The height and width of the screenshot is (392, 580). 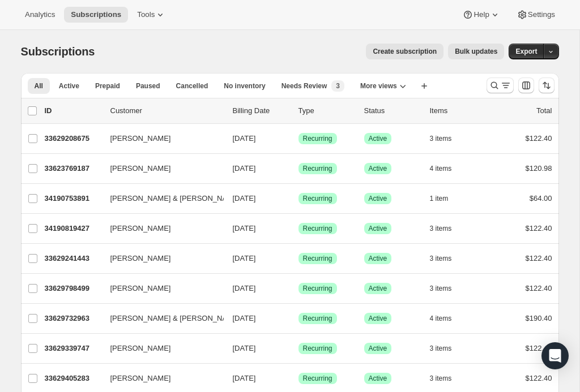 What do you see at coordinates (244, 86) in the screenshot?
I see `span: No inventory` at bounding box center [244, 86].